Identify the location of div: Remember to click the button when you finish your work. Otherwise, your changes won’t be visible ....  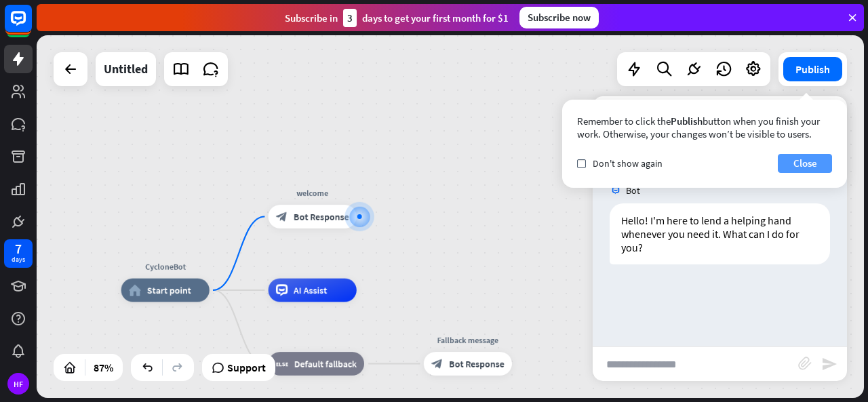
(704, 128).